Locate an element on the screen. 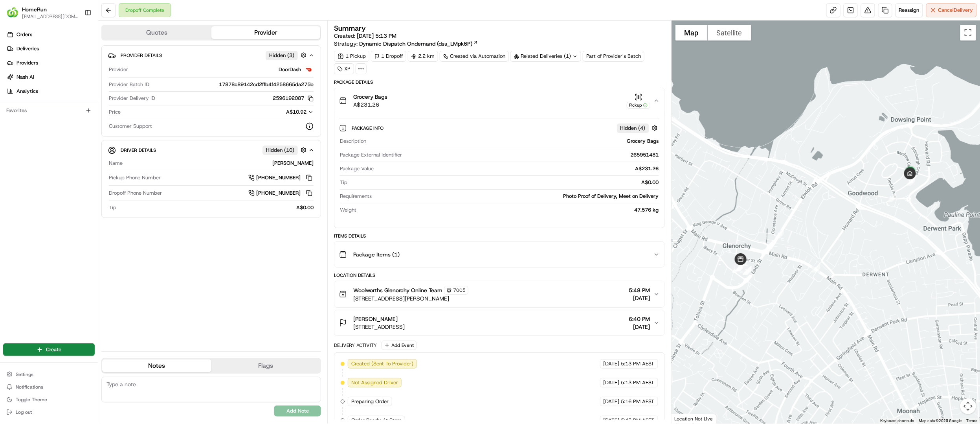  a: Created via Automation is located at coordinates (474, 56).